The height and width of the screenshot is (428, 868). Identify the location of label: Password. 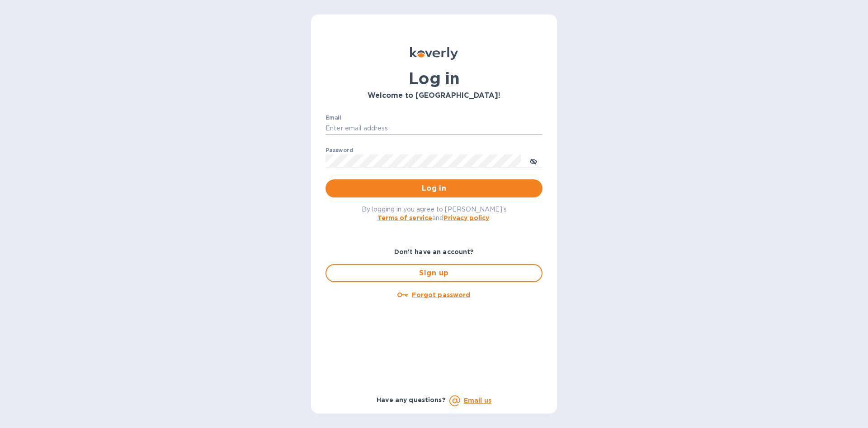
(339, 150).